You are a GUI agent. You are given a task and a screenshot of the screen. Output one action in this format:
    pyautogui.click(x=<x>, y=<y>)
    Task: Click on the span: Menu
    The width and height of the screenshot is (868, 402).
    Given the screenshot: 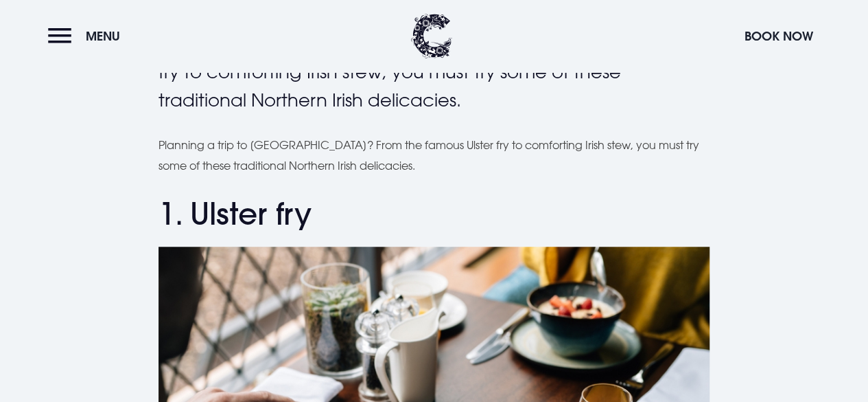 What is the action you would take?
    pyautogui.click(x=103, y=36)
    